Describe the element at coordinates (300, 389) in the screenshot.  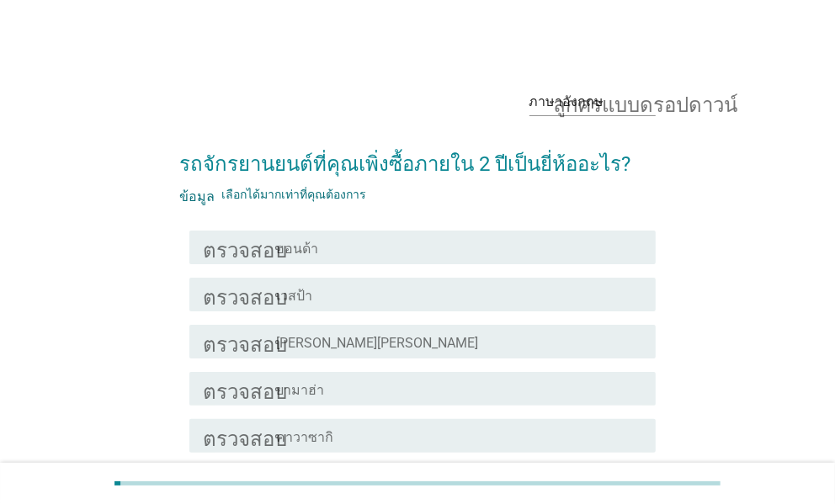
I see `font: ยามาฮ่า` at that location.